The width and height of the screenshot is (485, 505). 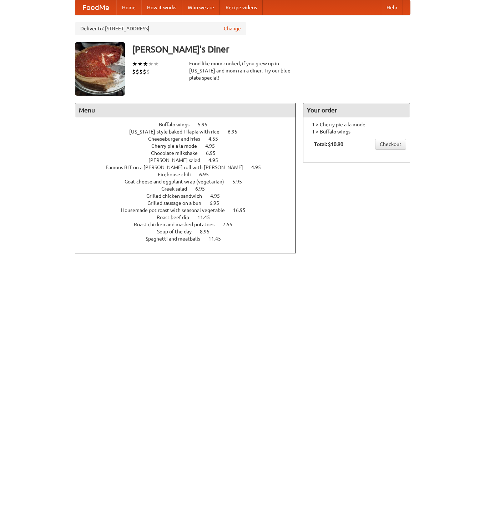 I want to click on span: Buffalo wings, so click(x=178, y=124).